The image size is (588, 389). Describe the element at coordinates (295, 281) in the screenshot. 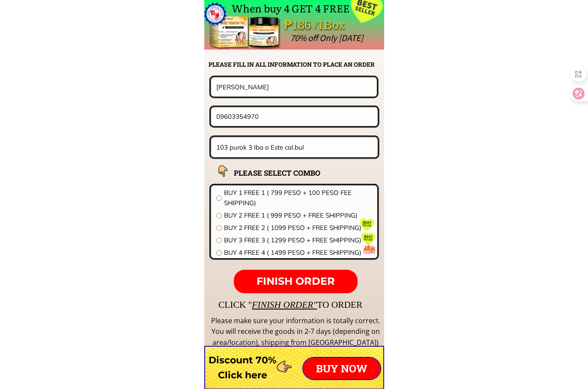

I see `span: FINISH ORDER` at that location.